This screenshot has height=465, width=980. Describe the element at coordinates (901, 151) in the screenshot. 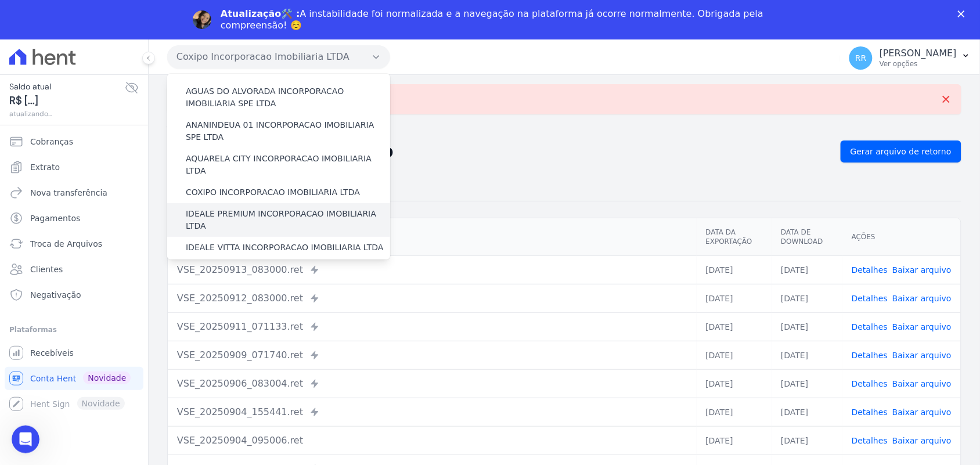

I see `span: Gerar arquivo de retorno` at that location.